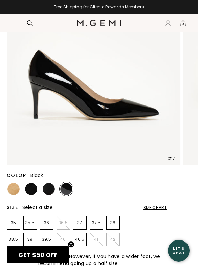 The image size is (198, 270). What do you see at coordinates (15, 23) in the screenshot?
I see `button: Open site menu` at bounding box center [15, 23].